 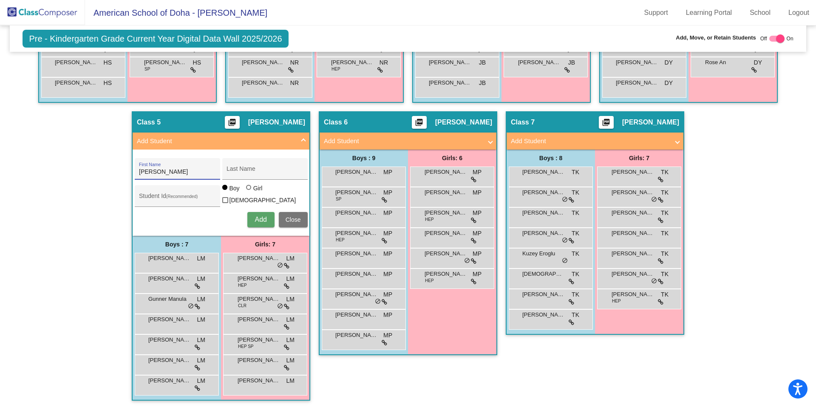 I want to click on span: Class 5, so click(x=149, y=122).